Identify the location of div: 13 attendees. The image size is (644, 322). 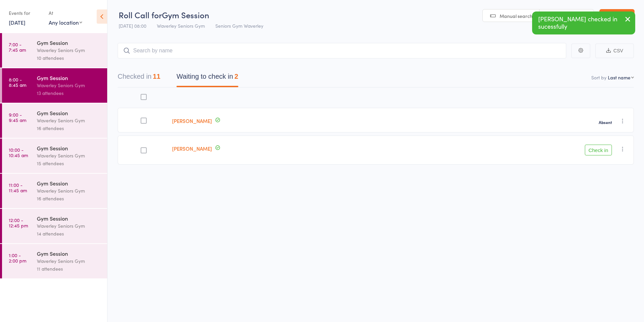
(69, 93).